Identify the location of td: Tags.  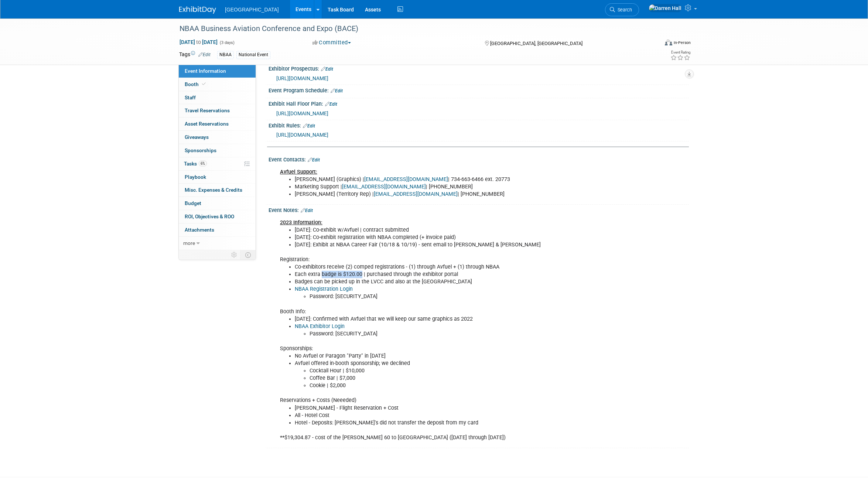
(194, 55).